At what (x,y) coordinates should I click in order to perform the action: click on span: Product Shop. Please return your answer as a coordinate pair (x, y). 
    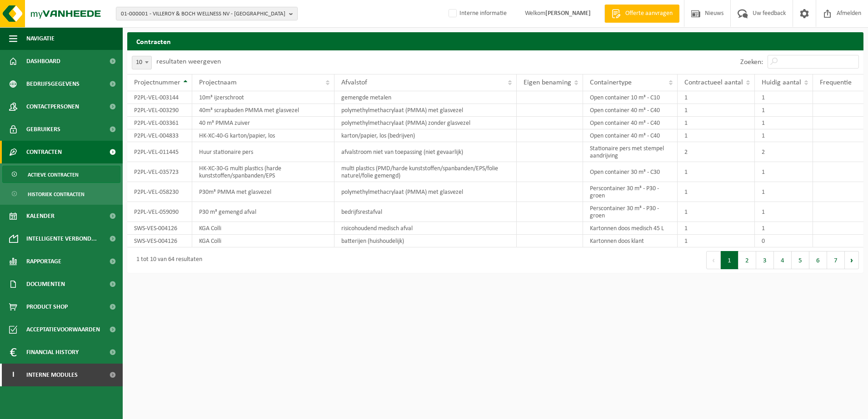
    Looking at the image, I should click on (47, 307).